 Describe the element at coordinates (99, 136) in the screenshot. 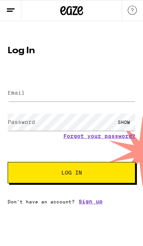

I see `a: Forgot your password?` at that location.